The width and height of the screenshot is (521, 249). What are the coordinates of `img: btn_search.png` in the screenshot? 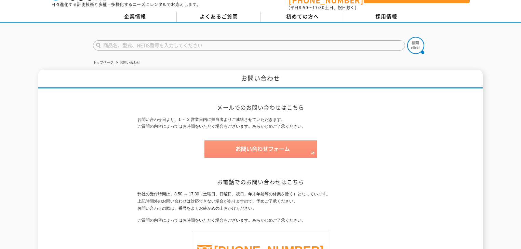 It's located at (416, 45).